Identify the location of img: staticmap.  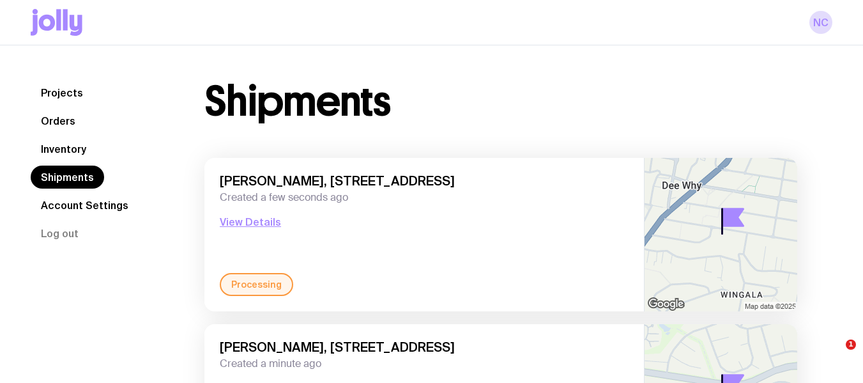
(721, 234).